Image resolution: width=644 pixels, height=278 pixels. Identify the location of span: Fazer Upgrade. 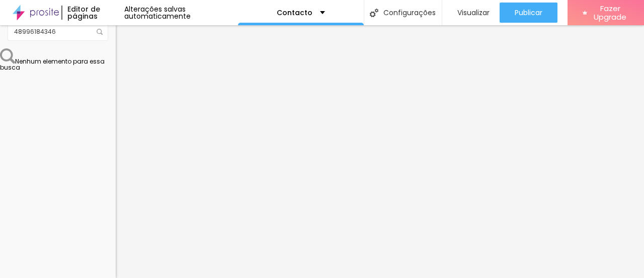
(610, 12).